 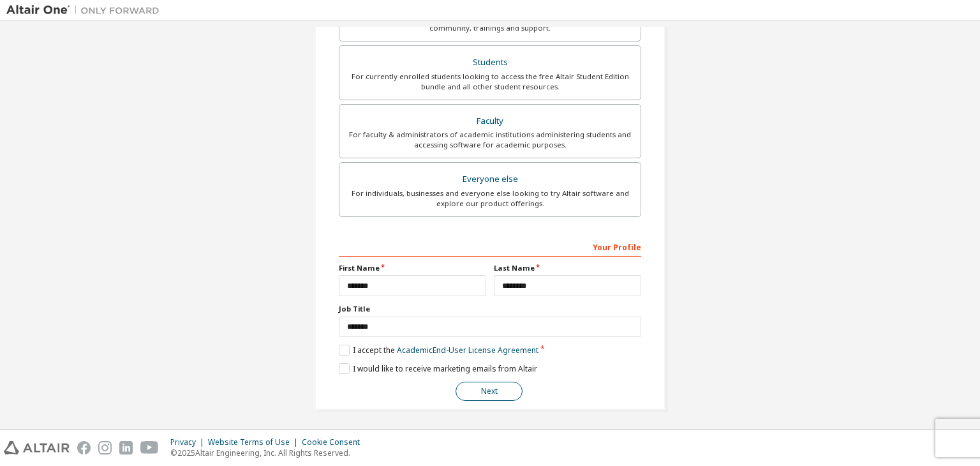 I want to click on img: linkedin.svg, so click(x=126, y=447).